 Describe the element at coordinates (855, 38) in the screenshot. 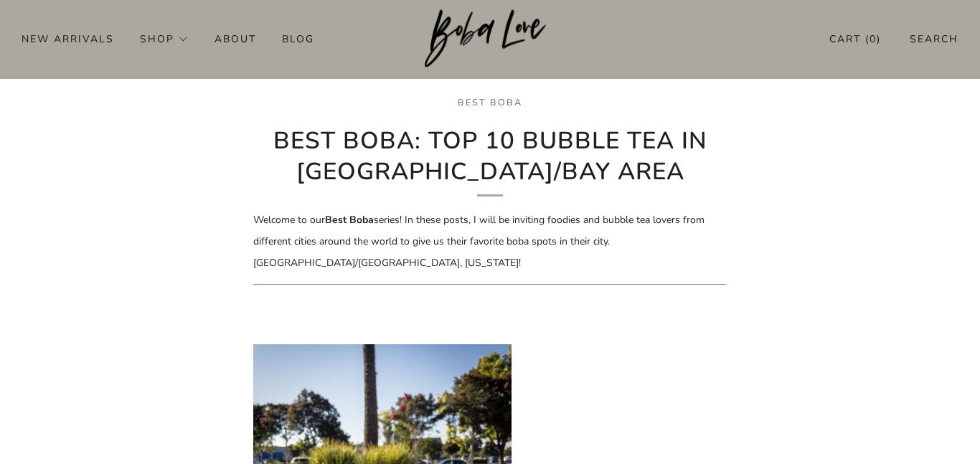

I see `a: Cart` at that location.